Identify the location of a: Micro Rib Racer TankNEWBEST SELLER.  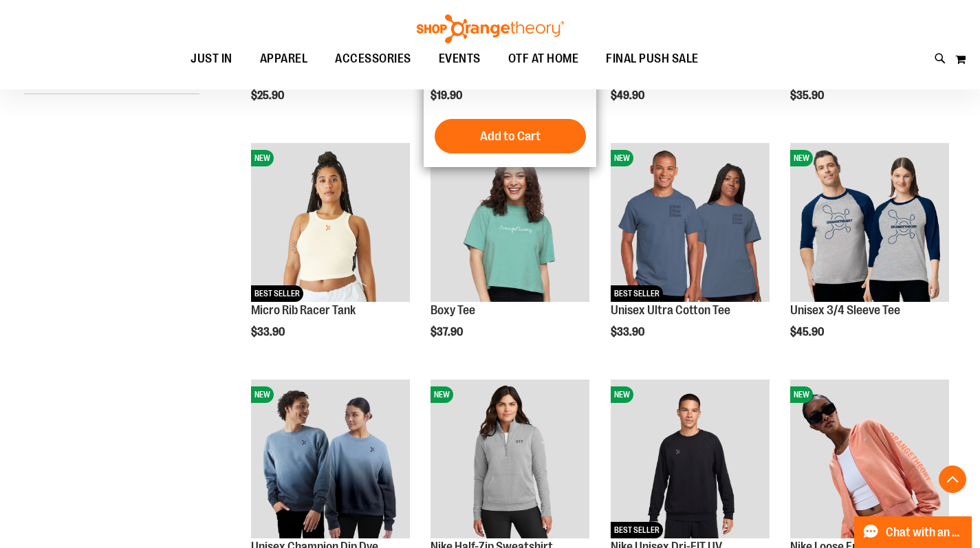
(330, 224).